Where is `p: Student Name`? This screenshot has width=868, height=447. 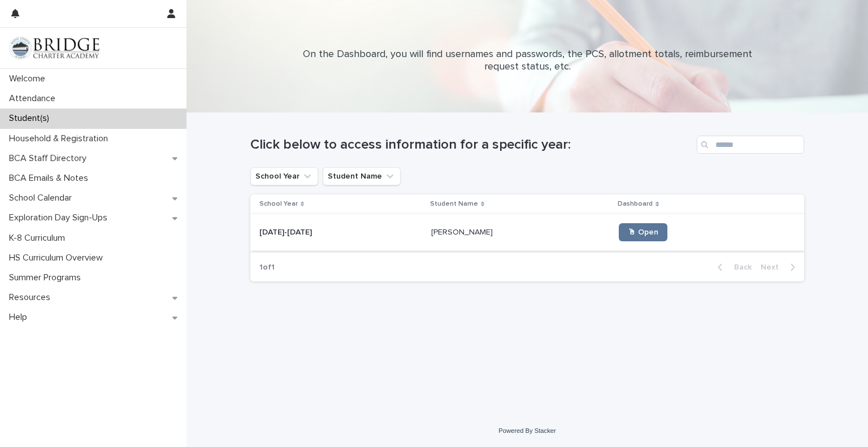 p: Student Name is located at coordinates (454, 204).